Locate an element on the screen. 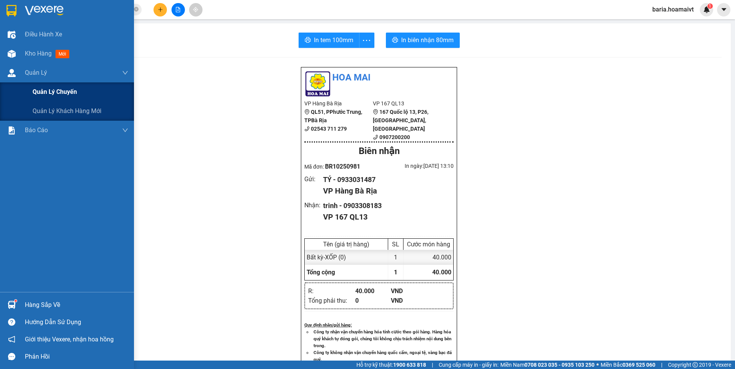 The height and width of the screenshot is (369, 735). span: aim is located at coordinates (196, 10).